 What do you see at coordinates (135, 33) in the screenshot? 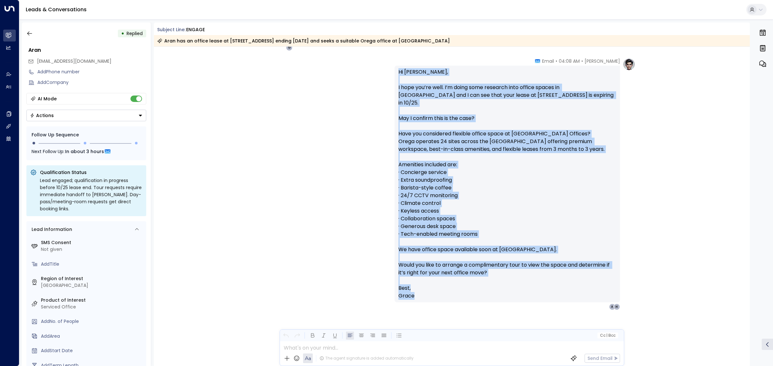
I see `span: Replied` at bounding box center [135, 33].